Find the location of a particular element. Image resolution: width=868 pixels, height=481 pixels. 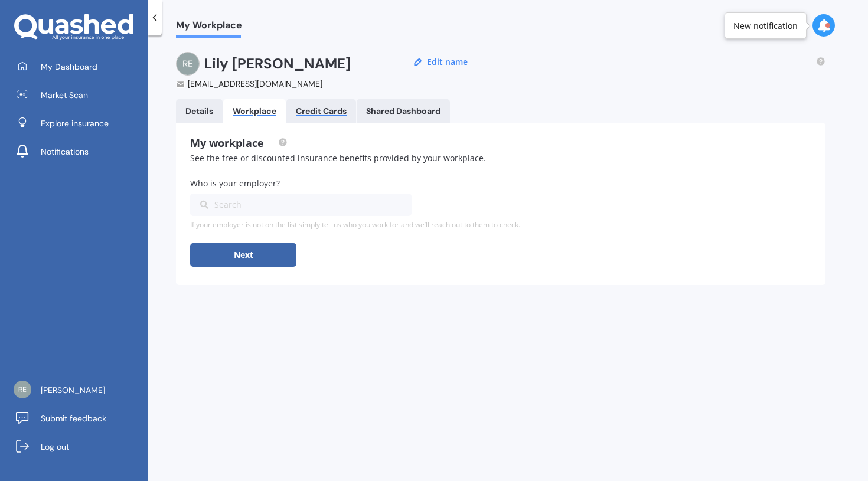

div: Shared Dashboard is located at coordinates (403, 111).